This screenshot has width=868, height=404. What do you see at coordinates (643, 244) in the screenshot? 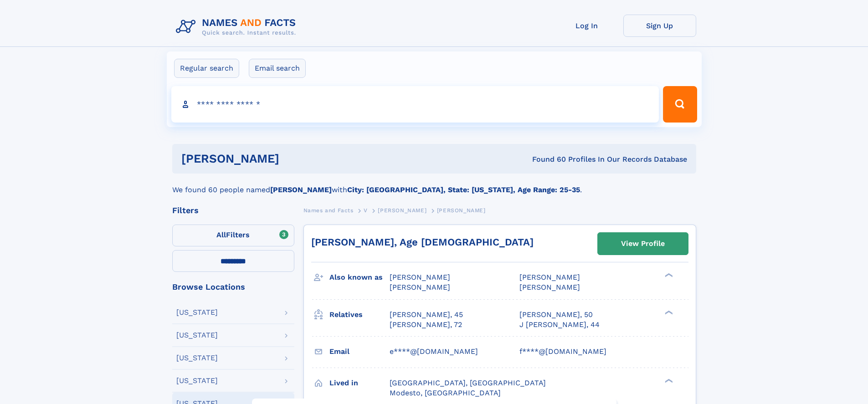
I see `div: View Profile` at bounding box center [643, 244].